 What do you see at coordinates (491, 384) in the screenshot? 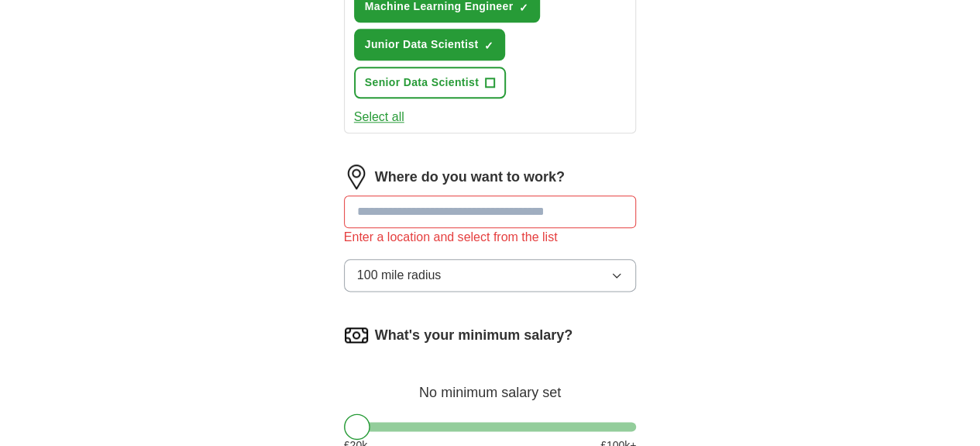
I see `div: No minimum salary set` at bounding box center [491, 384].